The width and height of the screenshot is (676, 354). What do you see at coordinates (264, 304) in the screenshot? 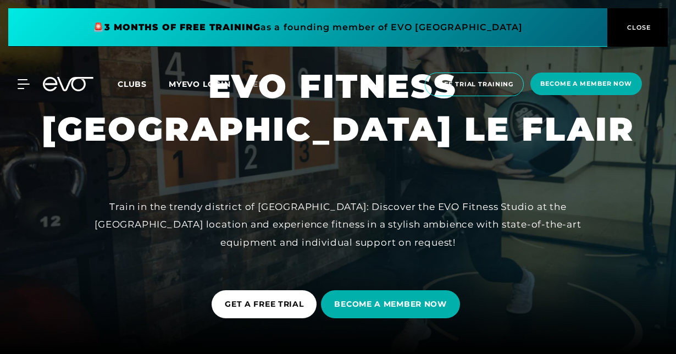
I see `span: GET A FREE TRIAL` at bounding box center [264, 304].